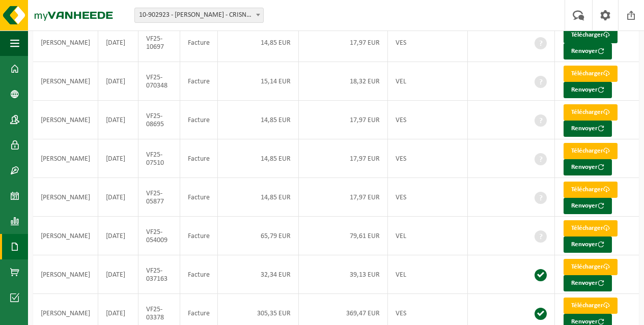  What do you see at coordinates (160, 236) in the screenshot?
I see `td: VF25-054009` at bounding box center [160, 236].